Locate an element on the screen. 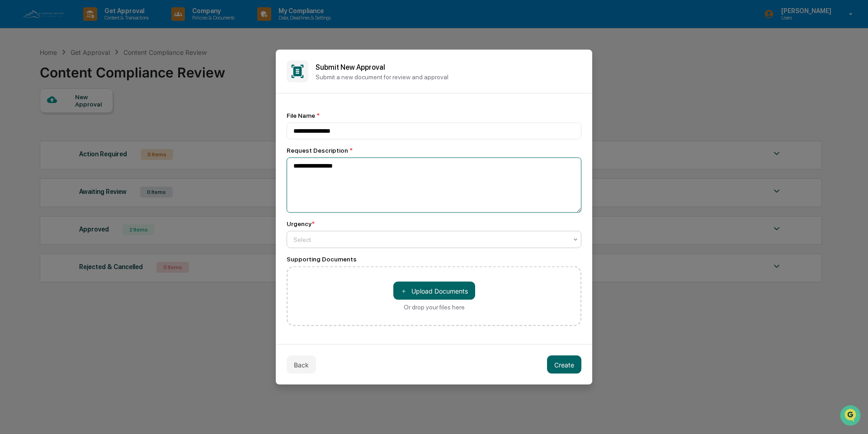 Image resolution: width=868 pixels, height=434 pixels. img: f2157a4c-a0d3-4daa-907e-bb6f0de503a5-1751232295721 is located at coordinates (11, 11).